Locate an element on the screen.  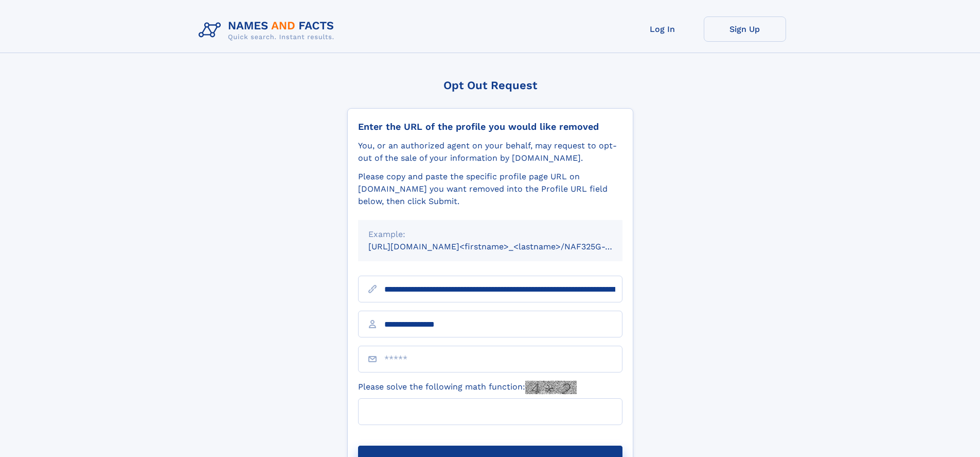
div: Enter the URL of the profile you would like removed is located at coordinates (490, 127).